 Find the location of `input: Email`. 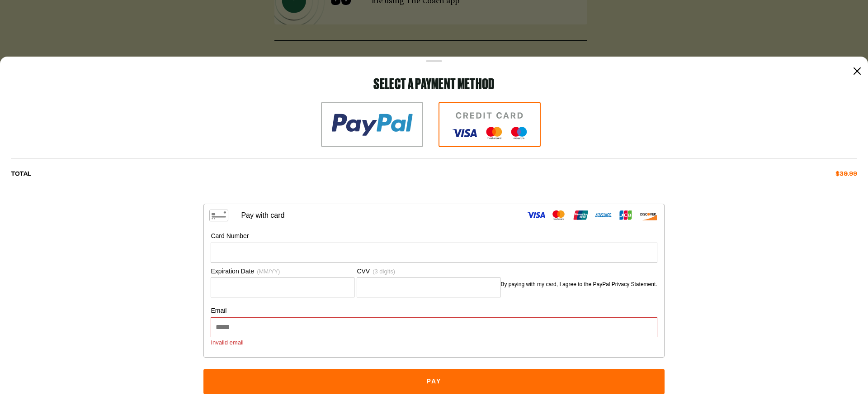

input: Email is located at coordinates (434, 328).